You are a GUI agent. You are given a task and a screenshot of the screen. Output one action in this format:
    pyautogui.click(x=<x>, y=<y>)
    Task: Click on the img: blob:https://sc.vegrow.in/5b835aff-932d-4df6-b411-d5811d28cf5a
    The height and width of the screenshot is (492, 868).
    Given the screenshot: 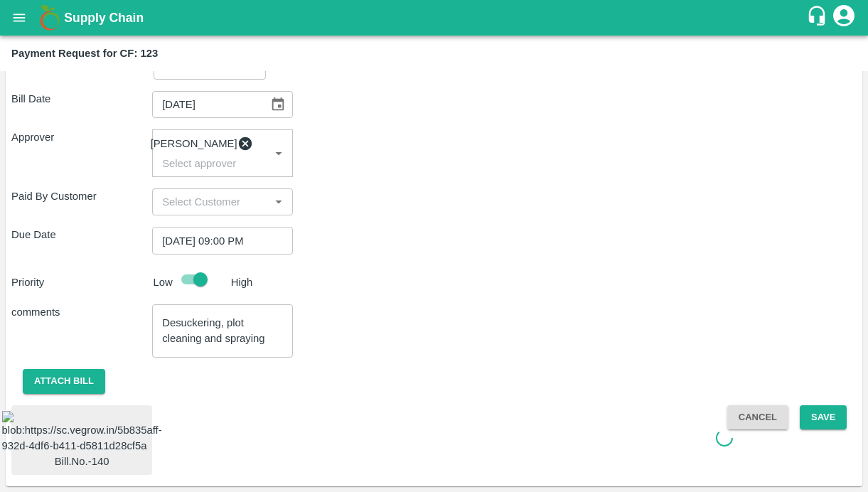 What is the action you would take?
    pyautogui.click(x=82, y=432)
    